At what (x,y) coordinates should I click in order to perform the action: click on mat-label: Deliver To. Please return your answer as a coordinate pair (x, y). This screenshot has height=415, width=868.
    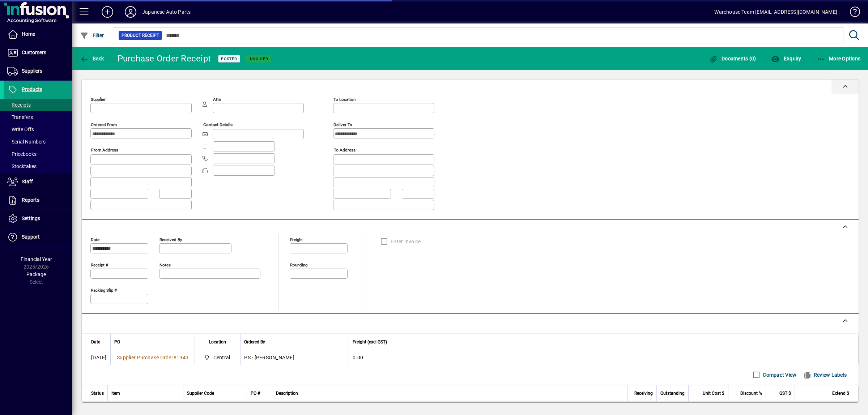
    Looking at the image, I should click on (343, 124).